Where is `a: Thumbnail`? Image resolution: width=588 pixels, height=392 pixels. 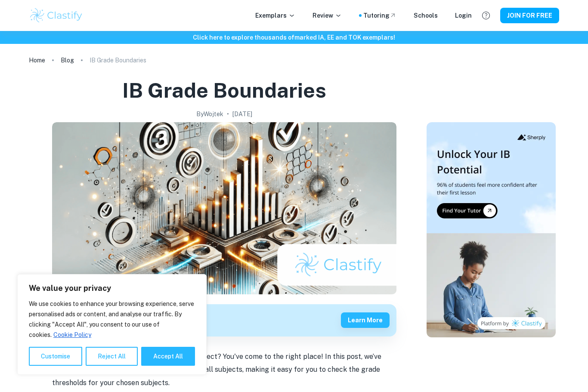 a: Thumbnail is located at coordinates (491, 230).